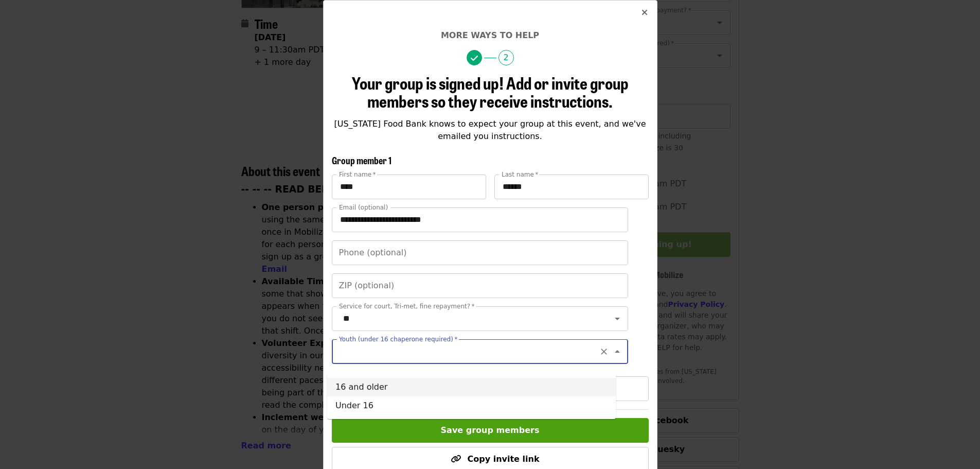 The image size is (980, 469). Describe the element at coordinates (407, 306) in the screenshot. I see `label: Service for court, Tri-met, fine repayment?` at that location.